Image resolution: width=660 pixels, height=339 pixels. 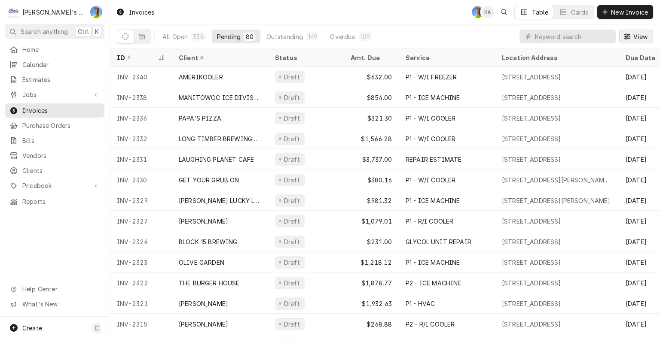 What do you see at coordinates (61, 201) in the screenshot?
I see `span: Reports` at bounding box center [61, 201].